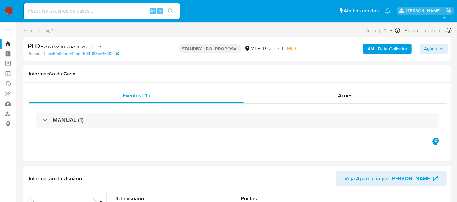 The width and height of the screenshot is (457, 202). What do you see at coordinates (55, 179) in the screenshot?
I see `h1: Informação do Usuário` at bounding box center [55, 179].